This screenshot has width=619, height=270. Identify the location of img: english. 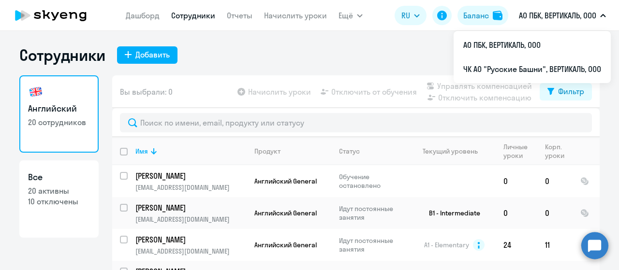
(36, 92).